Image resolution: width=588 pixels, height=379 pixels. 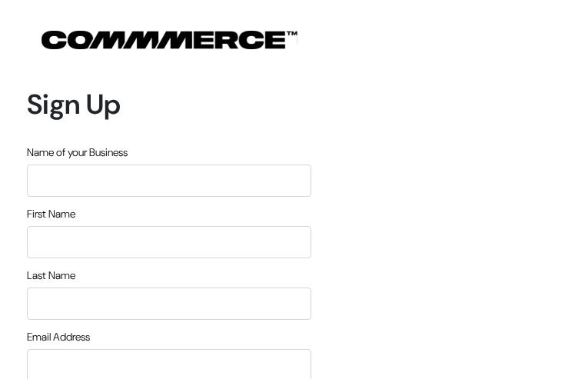 What do you see at coordinates (77, 152) in the screenshot?
I see `label: Name of your Business` at bounding box center [77, 152].